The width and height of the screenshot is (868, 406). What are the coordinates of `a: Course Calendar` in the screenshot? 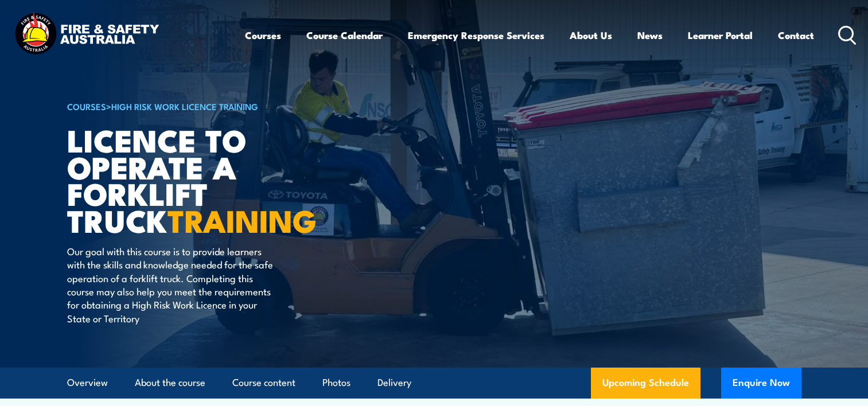 It's located at (344, 35).